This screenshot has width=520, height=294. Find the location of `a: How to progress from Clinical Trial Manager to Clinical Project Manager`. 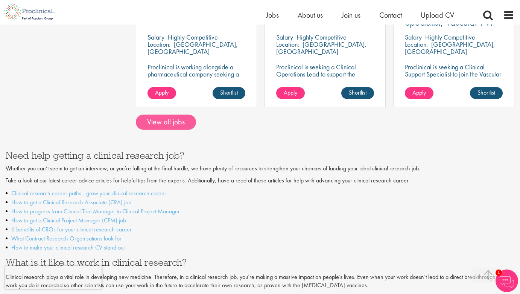

a: How to progress from Clinical Trial Manager to Clinical Project Manager is located at coordinates (96, 211).